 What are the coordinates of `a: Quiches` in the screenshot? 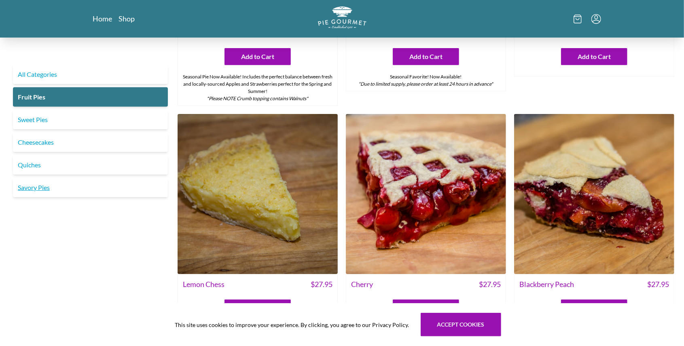 It's located at (90, 165).